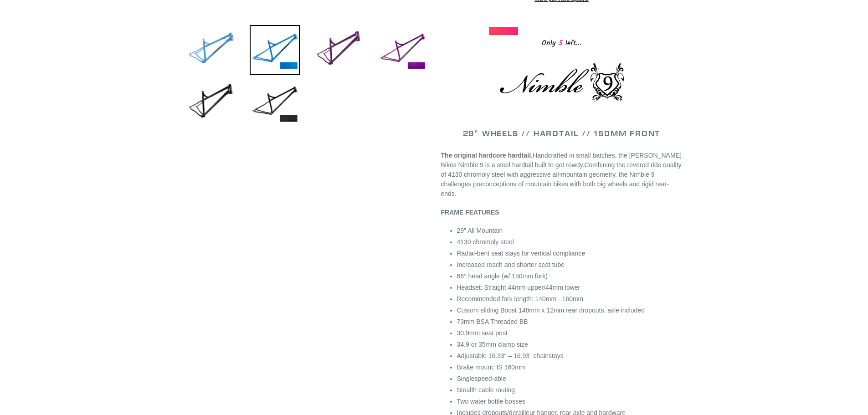 This screenshot has width=868, height=415. Describe the element at coordinates (482, 333) in the screenshot. I see `span: 30.9mm seat post` at that location.